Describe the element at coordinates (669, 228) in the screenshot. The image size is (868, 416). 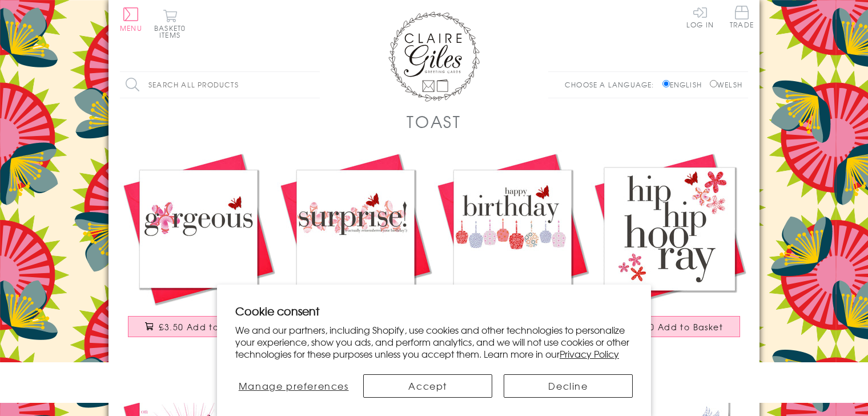
I see `img: Birthday Card, Hip Hip Hooray!, embellished with a pretty fabric butterfly` at that location.